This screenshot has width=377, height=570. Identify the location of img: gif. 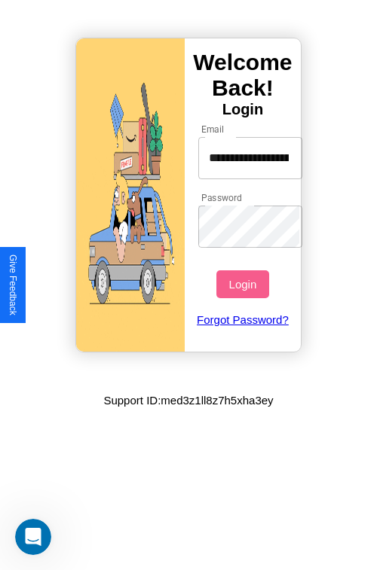
(130, 195).